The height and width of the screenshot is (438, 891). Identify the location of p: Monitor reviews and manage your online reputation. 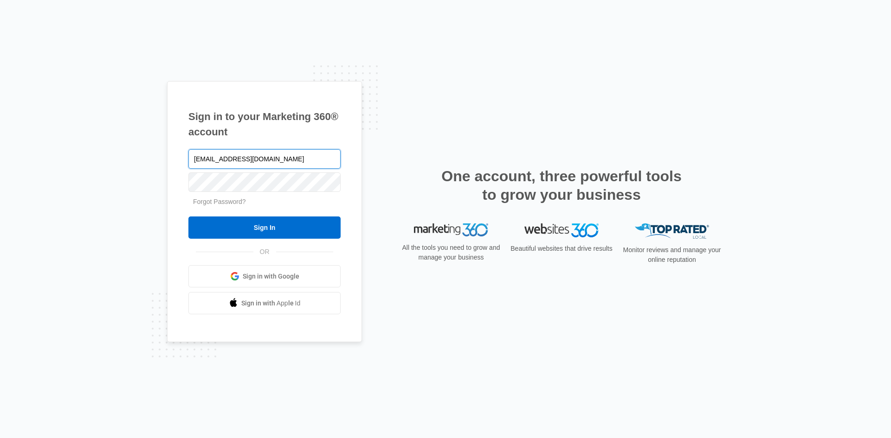
(672, 255).